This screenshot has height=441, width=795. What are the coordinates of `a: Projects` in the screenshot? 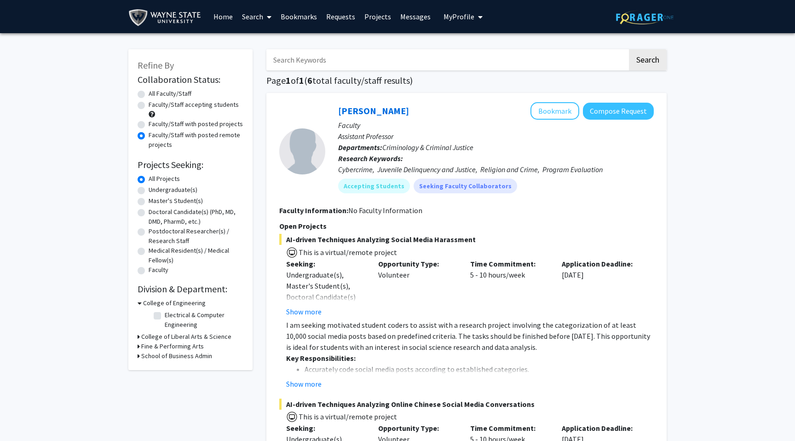 It's located at (378, 17).